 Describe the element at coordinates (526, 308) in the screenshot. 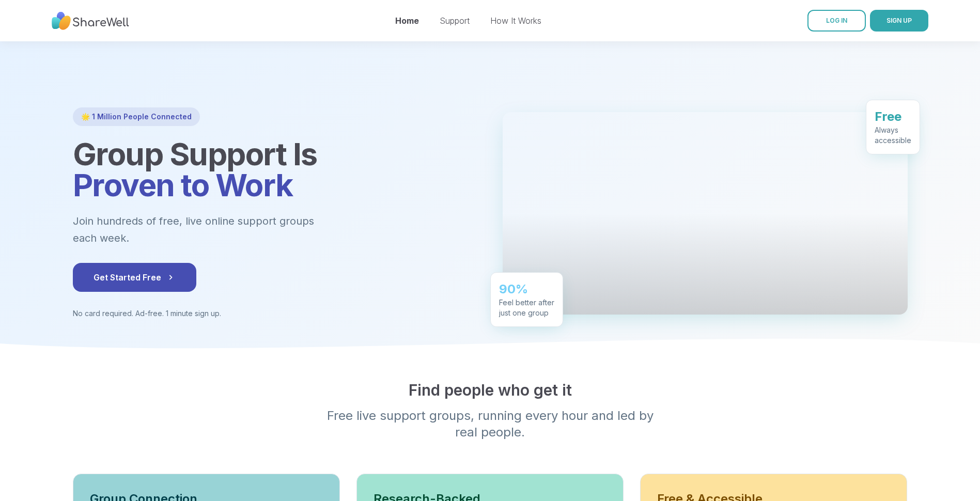

I see `div: Feel better after just one group` at that location.